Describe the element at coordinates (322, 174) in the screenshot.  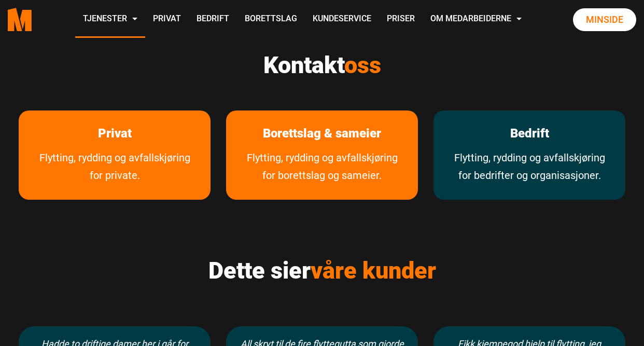
I see `a: Tjenester for borettslag og sameier` at that location.